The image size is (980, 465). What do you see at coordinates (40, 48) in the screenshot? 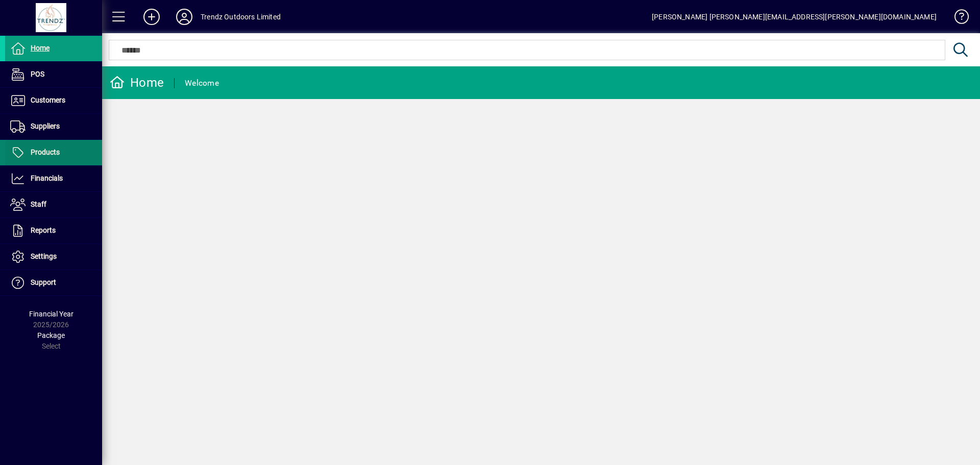
I see `span: Home` at bounding box center [40, 48].